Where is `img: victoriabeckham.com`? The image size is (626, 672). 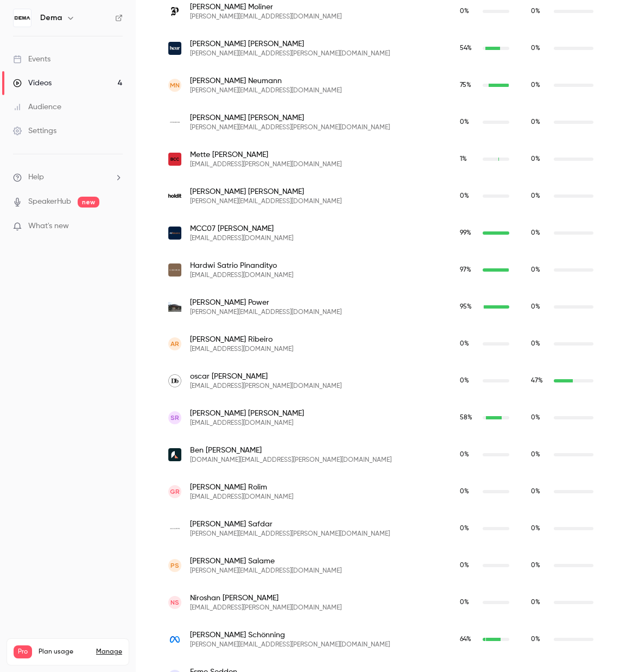
img: victoriabeckham.com is located at coordinates (175, 122).